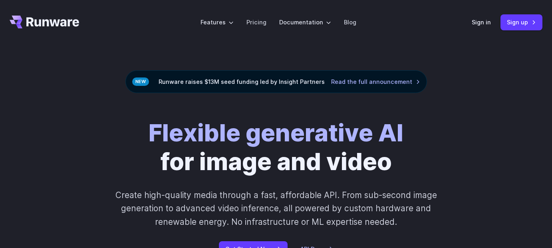 Image resolution: width=552 pixels, height=248 pixels. Describe the element at coordinates (305, 22) in the screenshot. I see `label: Documentation` at that location.